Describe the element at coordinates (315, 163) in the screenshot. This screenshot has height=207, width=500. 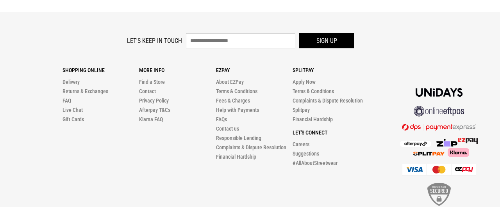
I see `a: #AllAboutStreetwear` at that location.